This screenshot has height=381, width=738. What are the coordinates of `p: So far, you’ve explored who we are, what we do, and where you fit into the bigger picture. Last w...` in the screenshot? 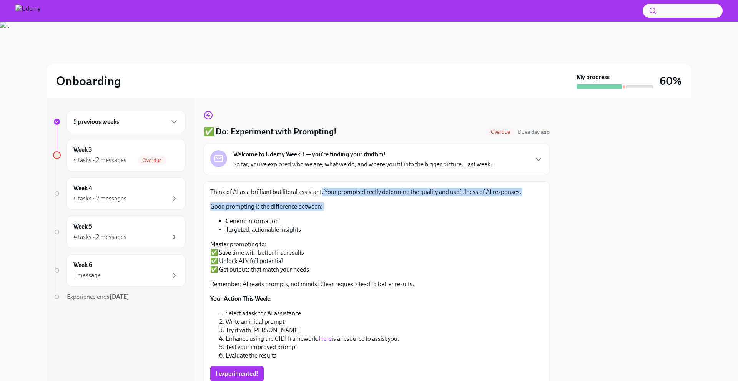 It's located at (364, 164).